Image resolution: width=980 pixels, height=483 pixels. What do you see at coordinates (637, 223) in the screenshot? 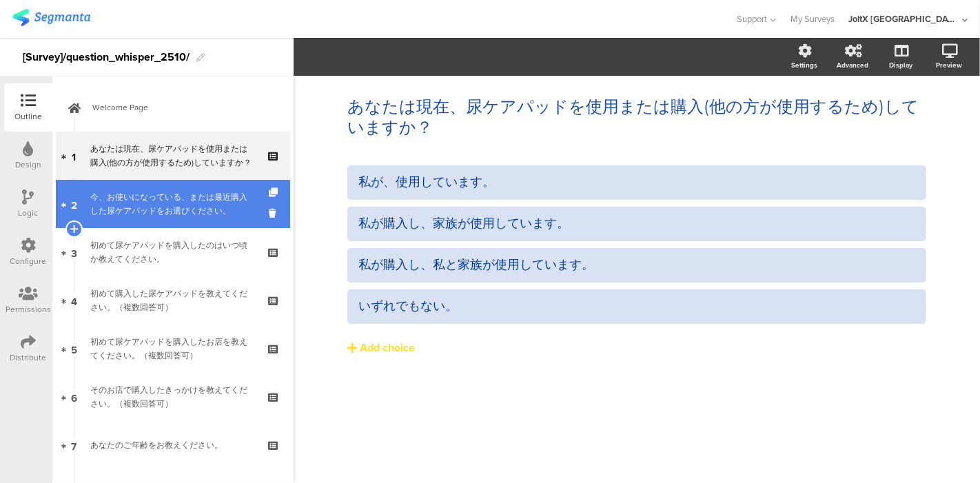
I see `div: 私が購入し、家族が使用しています。` at bounding box center [637, 223].